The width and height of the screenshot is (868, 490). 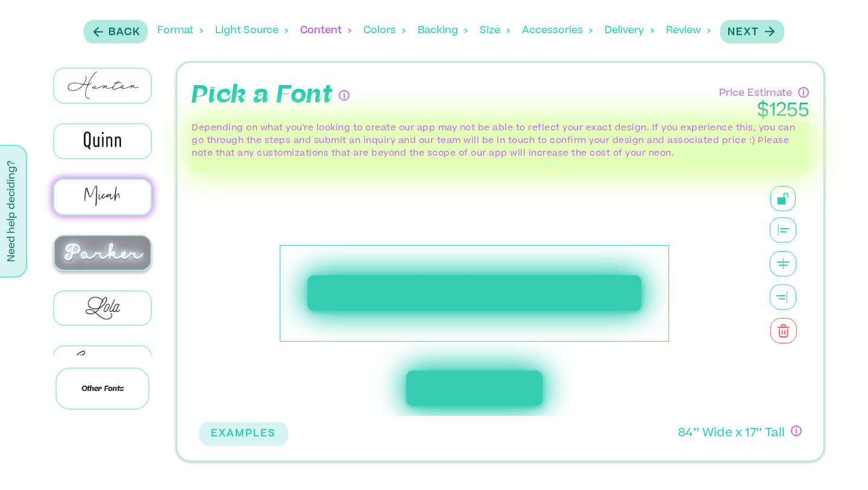 I want to click on img: Quinn, so click(x=103, y=141).